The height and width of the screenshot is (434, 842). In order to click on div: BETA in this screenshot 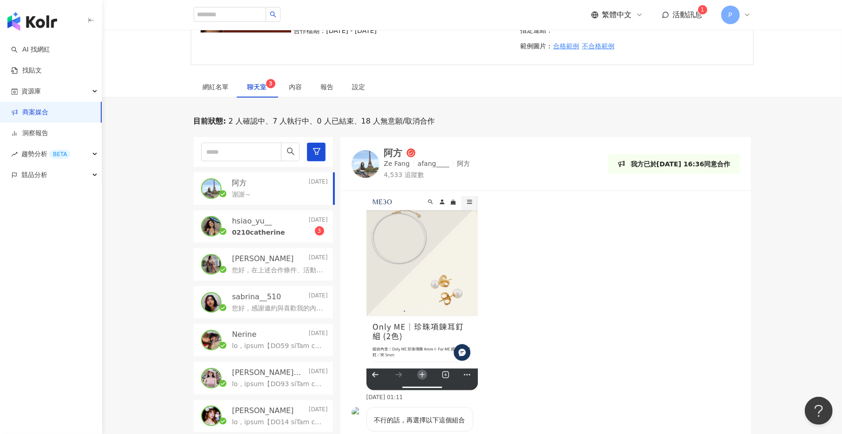, I will do `click(60, 154)`.